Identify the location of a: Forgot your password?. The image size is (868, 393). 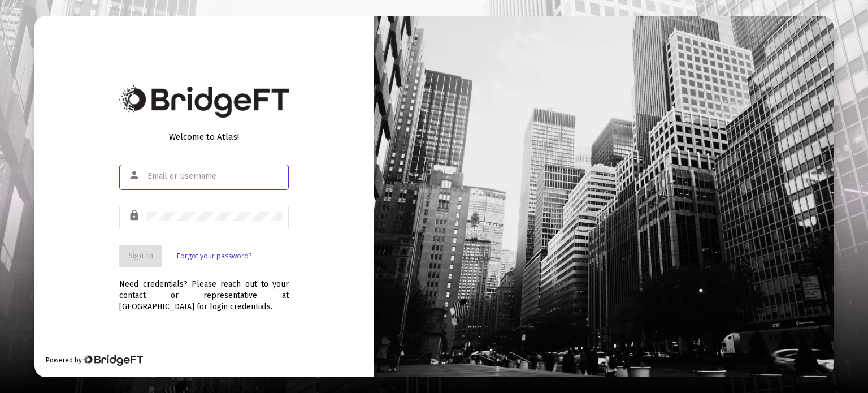
(214, 256).